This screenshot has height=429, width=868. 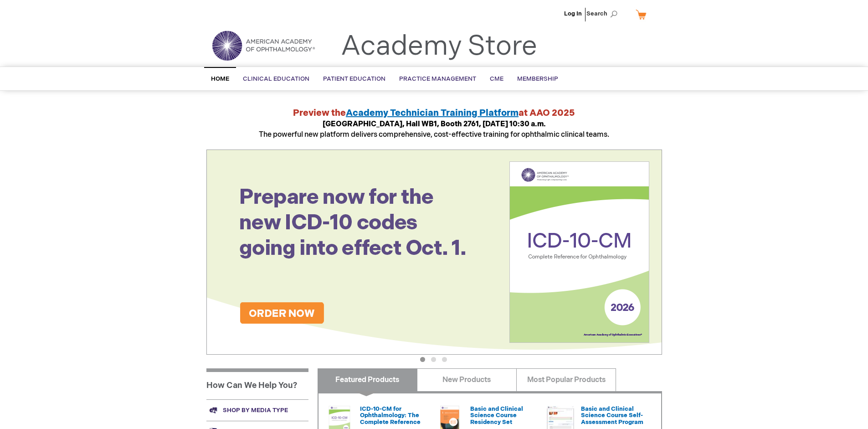 What do you see at coordinates (603, 14) in the screenshot?
I see `span: Search` at bounding box center [603, 14].